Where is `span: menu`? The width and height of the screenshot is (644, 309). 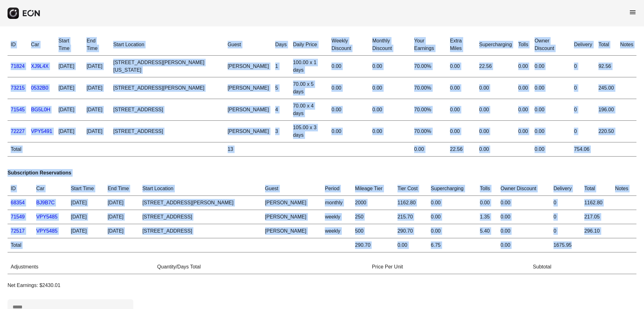 span: menu is located at coordinates (632, 12).